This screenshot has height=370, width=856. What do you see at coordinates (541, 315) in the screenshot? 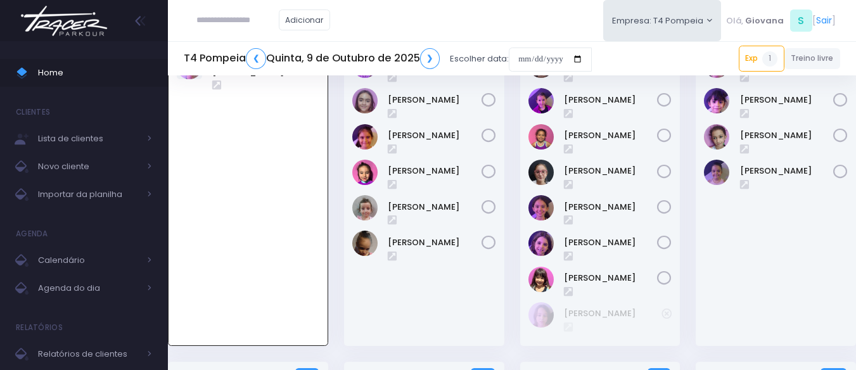
I see `img: Gabriela Jordão Natacci` at bounding box center [541, 315].